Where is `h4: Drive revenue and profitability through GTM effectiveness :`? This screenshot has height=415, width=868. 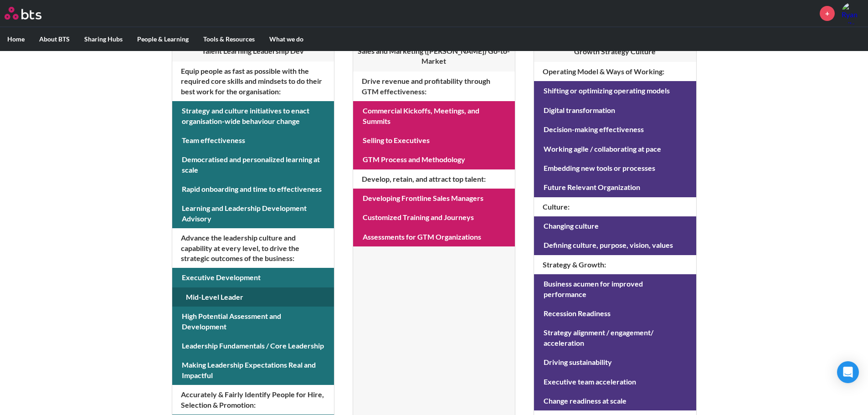 h4: Drive revenue and profitability through GTM effectiveness : is located at coordinates (434, 86).